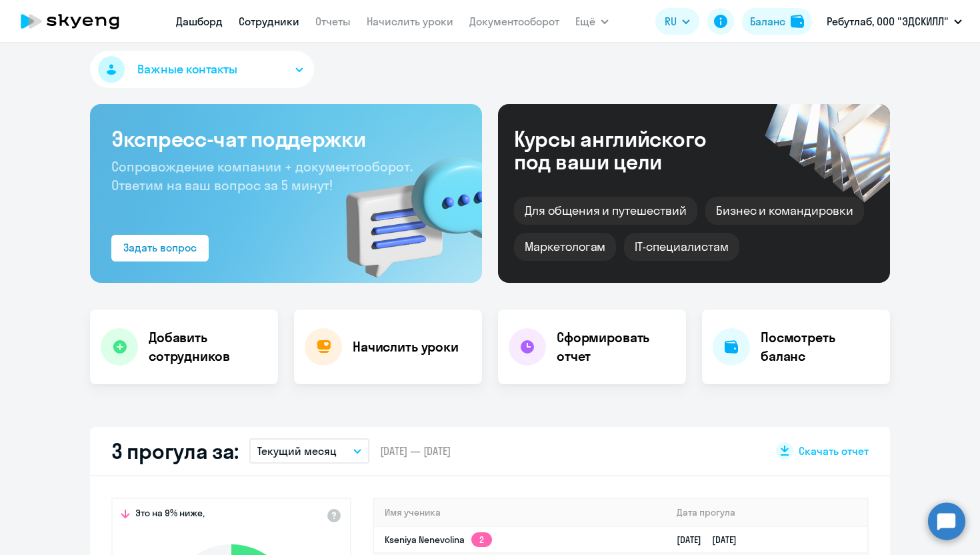 Image resolution: width=980 pixels, height=555 pixels. Describe the element at coordinates (410, 21) in the screenshot. I see `a: Начислить уроки` at that location.